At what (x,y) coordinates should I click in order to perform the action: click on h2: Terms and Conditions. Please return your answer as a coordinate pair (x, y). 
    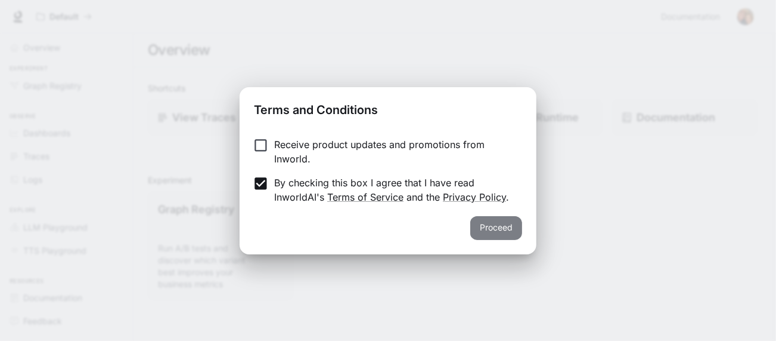
    Looking at the image, I should click on (388, 107).